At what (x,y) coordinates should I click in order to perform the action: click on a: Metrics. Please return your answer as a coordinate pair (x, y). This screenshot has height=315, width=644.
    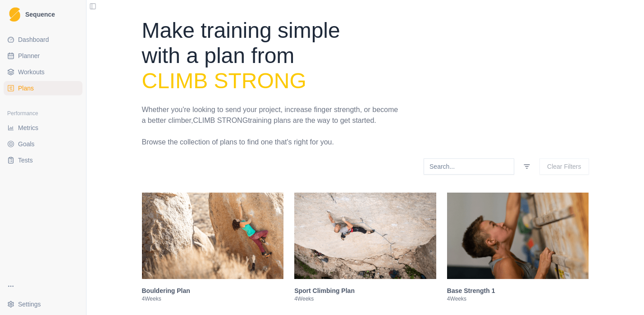
    Looking at the image, I should click on (43, 128).